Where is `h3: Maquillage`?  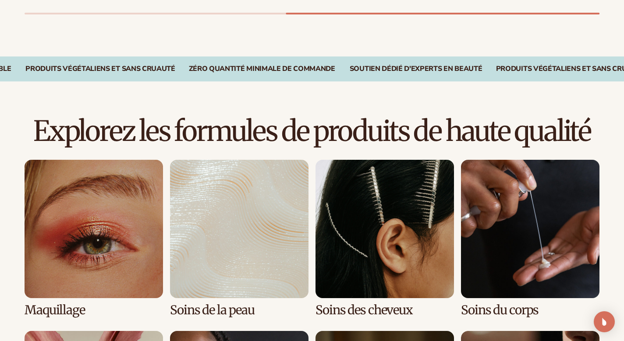 h3: Maquillage is located at coordinates (94, 310).